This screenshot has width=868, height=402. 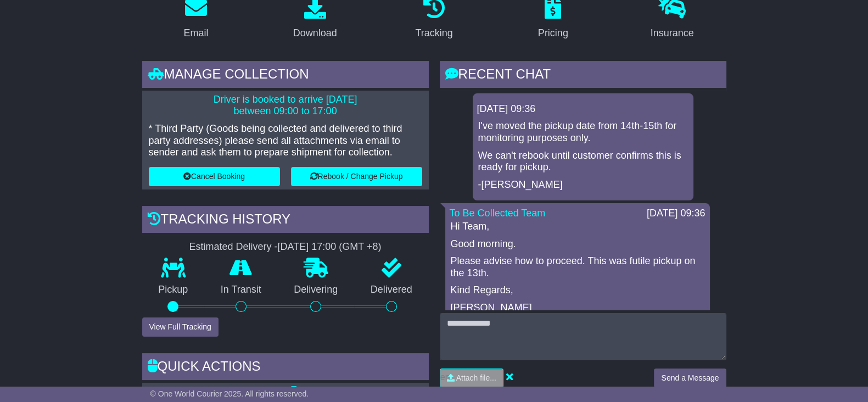 What do you see at coordinates (315, 33) in the screenshot?
I see `div: Download` at bounding box center [315, 33].